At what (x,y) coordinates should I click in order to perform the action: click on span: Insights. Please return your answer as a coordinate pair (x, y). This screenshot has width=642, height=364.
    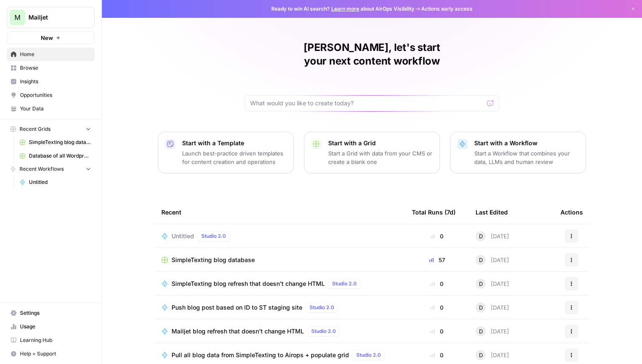
    Looking at the image, I should click on (56, 81).